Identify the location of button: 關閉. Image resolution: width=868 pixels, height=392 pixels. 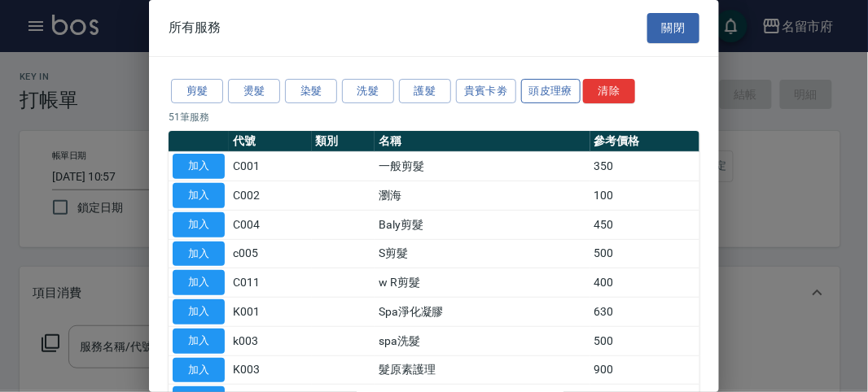
(674, 28).